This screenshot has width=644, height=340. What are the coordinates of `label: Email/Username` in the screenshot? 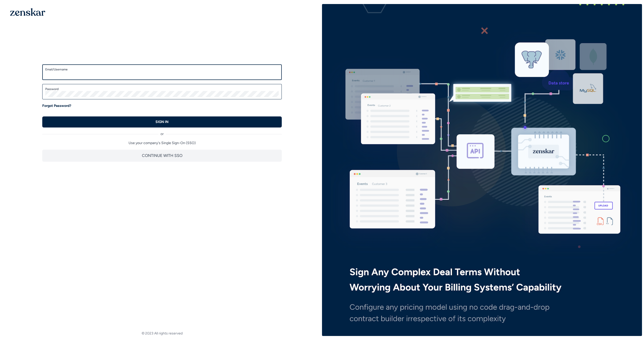 It's located at (162, 69).